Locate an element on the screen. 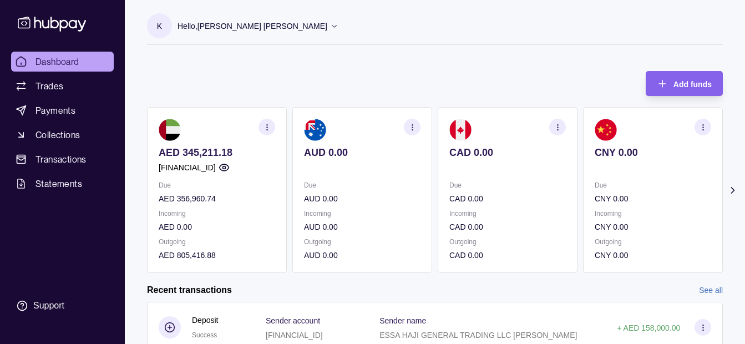 The height and width of the screenshot is (344, 745). p: AED 356,960.74 is located at coordinates (217, 199).